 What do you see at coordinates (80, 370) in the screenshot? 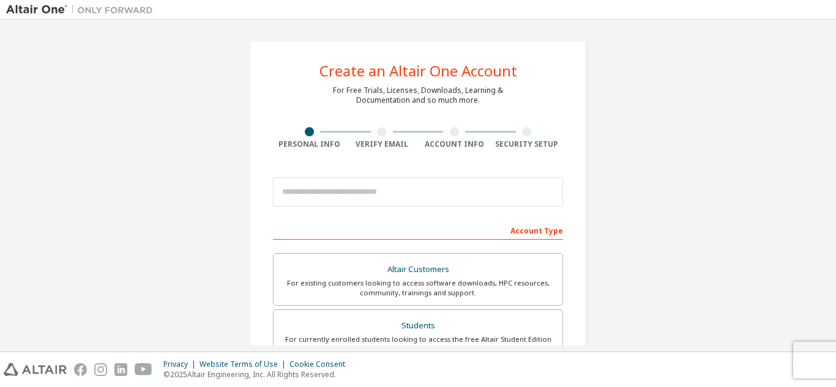
I see `img: facebook.svg` at bounding box center [80, 370].